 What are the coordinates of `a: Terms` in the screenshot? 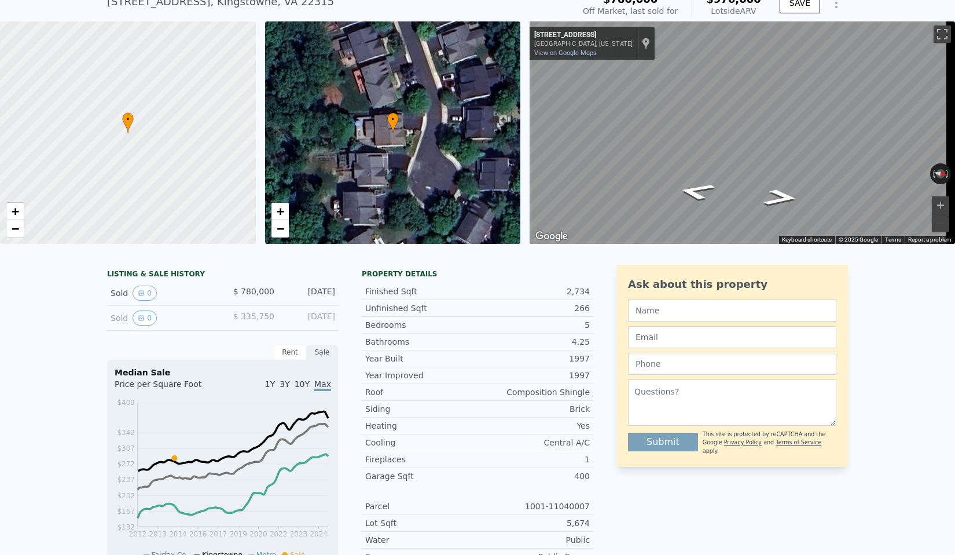 It's located at (893, 239).